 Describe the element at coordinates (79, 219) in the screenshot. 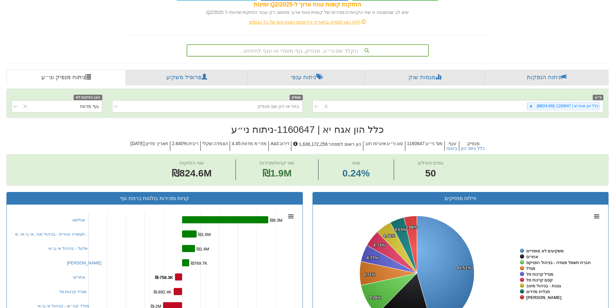

I see `a: אנליסט` at that location.